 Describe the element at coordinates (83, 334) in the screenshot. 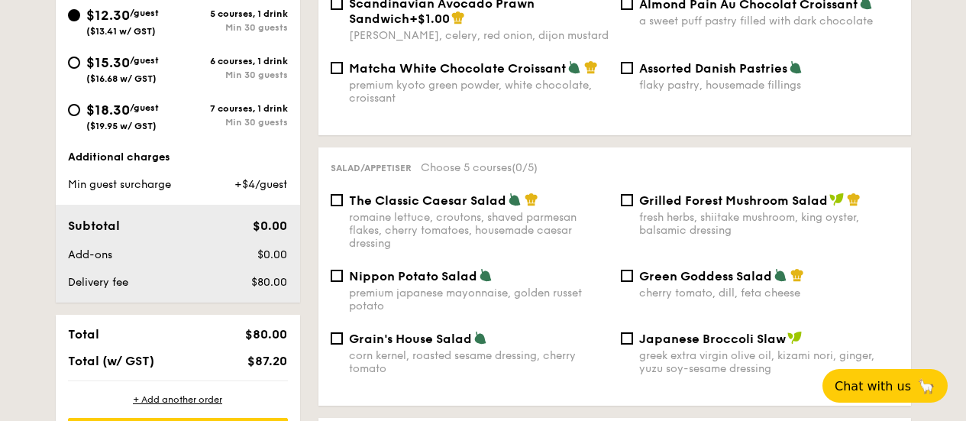

I see `span: Total` at that location.